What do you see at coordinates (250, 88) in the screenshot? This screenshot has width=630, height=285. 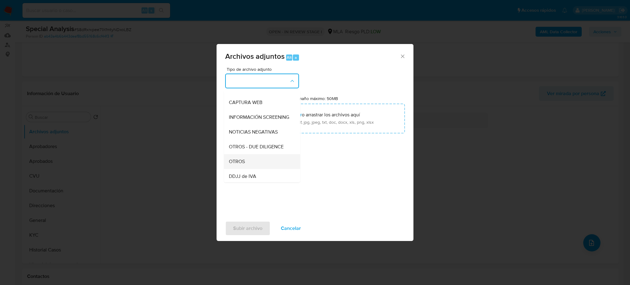 I see `span: CAPTURA GOOGLE` at bounding box center [250, 88].